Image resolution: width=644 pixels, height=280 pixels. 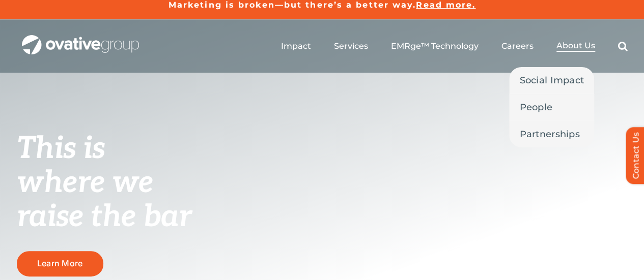 What do you see at coordinates (59, 264) in the screenshot?
I see `span: Learn More` at bounding box center [59, 264].